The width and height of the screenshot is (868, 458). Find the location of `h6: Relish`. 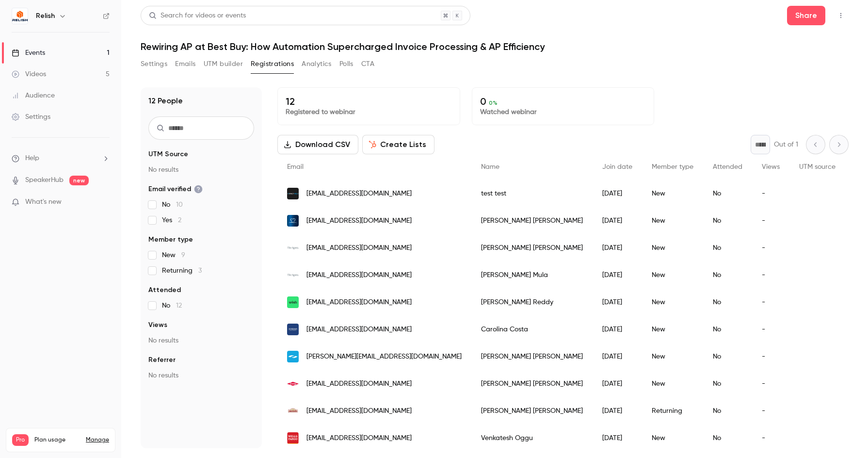

h6: Relish is located at coordinates (45, 16).